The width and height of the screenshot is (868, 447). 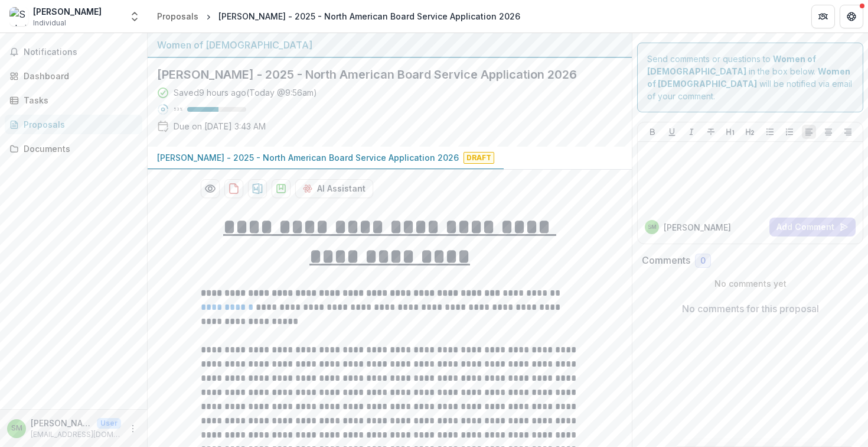 I want to click on button: Bold, so click(x=653, y=132).